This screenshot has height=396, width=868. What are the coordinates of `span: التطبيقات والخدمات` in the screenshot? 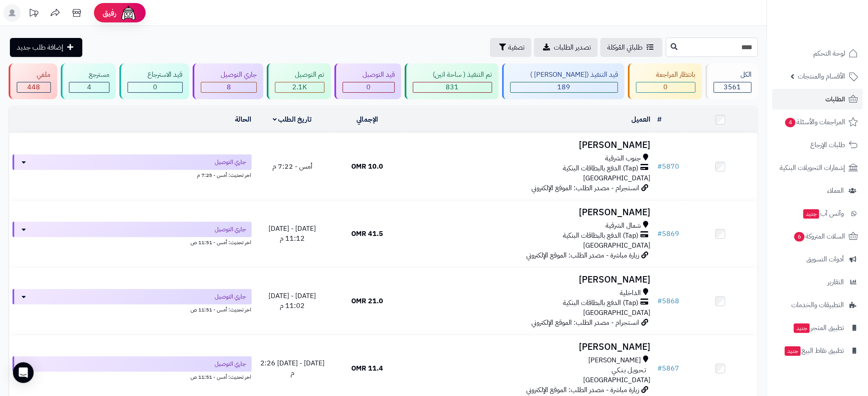 It's located at (818, 305).